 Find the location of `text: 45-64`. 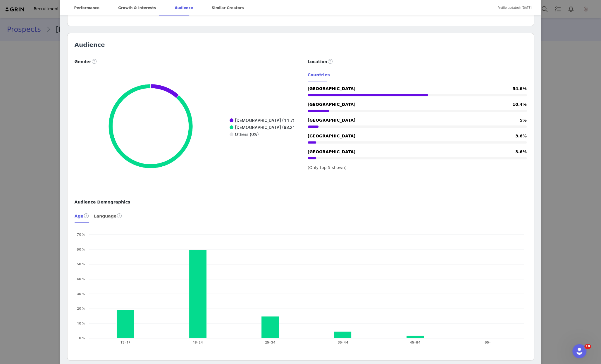

text: 45-64 is located at coordinates (415, 342).